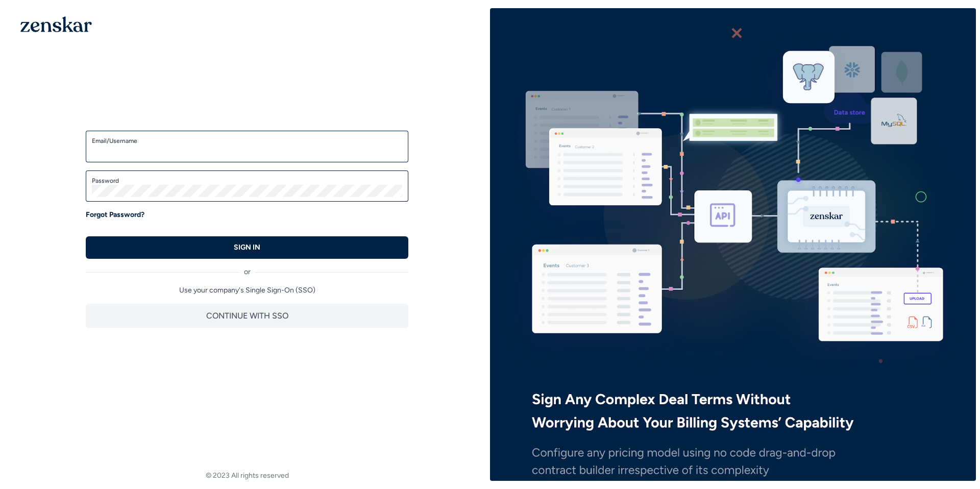 The width and height of the screenshot is (980, 489). Describe the element at coordinates (247, 247) in the screenshot. I see `p: SIGN IN` at that location.